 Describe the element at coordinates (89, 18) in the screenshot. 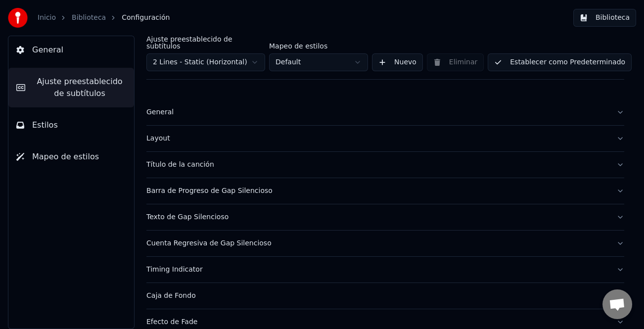

I see `a: Biblioteca` at that location.